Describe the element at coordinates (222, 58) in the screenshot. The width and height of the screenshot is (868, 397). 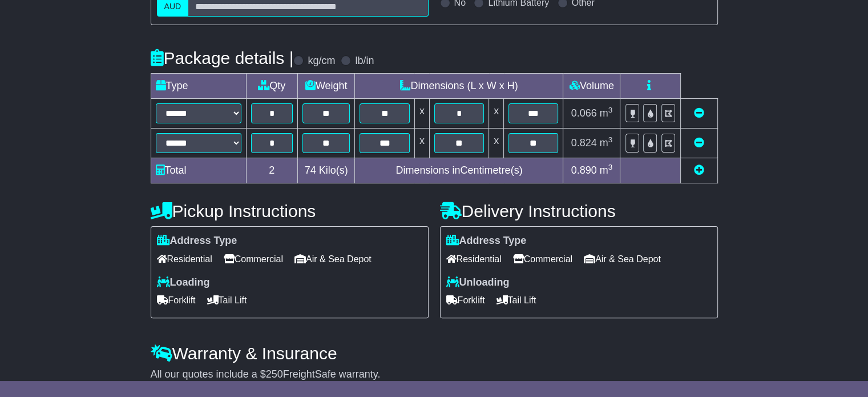
I see `h4: Package details |` at that location.